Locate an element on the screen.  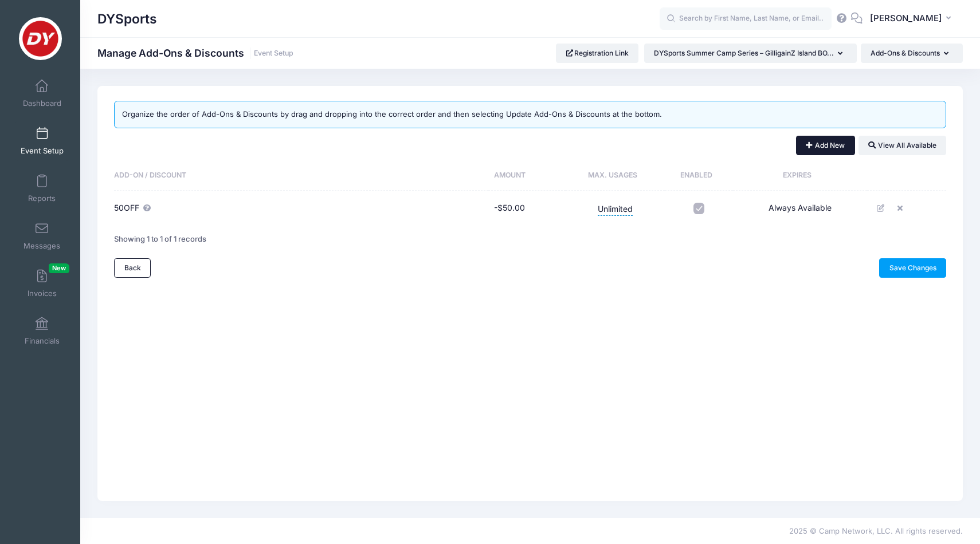
span: Unlimited is located at coordinates (615, 208).